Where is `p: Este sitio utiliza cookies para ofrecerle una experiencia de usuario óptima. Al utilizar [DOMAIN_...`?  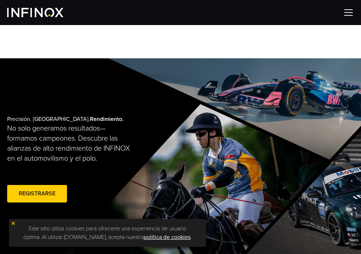 p: Este sitio utiliza cookies para ofrecerle una experiencia de usuario óptima. Al utilizar [DOMAIN_... is located at coordinates (108, 233).